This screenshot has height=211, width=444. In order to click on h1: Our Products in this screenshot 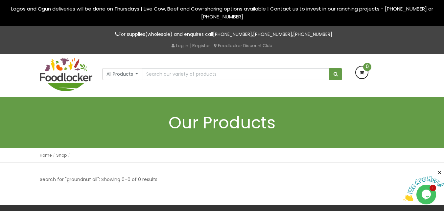, I will do `click(222, 122)`.